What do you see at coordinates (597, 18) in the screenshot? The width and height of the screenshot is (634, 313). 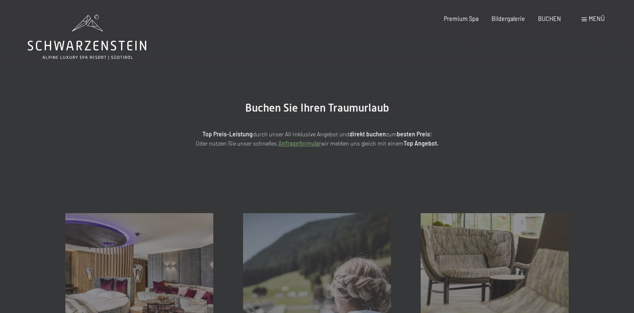 I see `span: Menü` at bounding box center [597, 18].